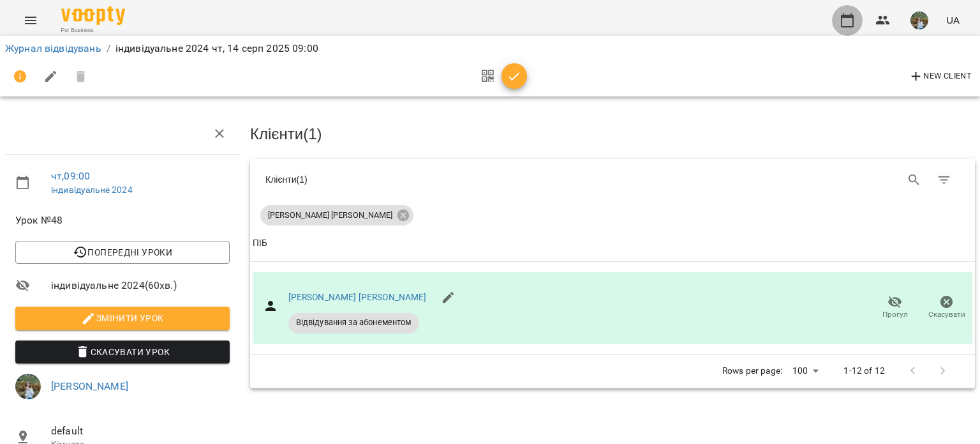  I want to click on a: індивідуальне 2024, so click(92, 190).